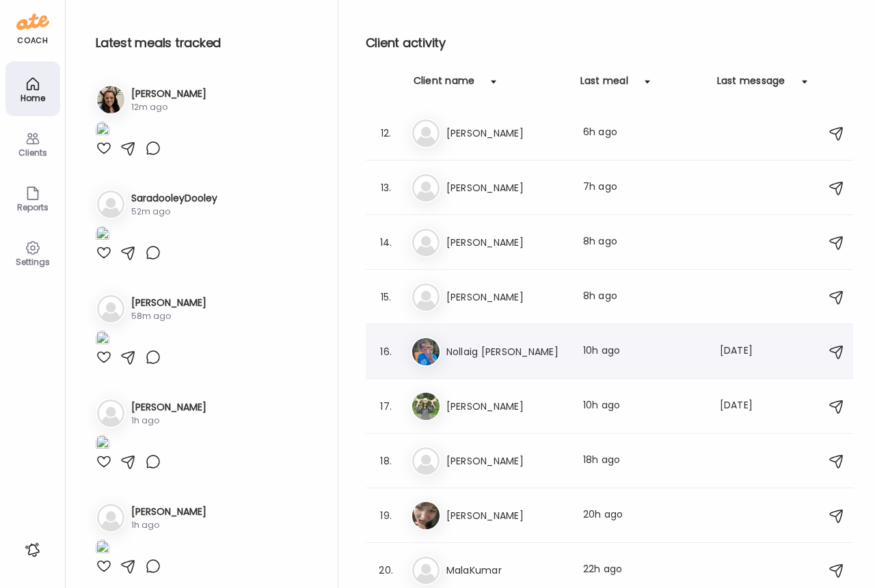  What do you see at coordinates (386, 188) in the screenshot?
I see `div: 13.` at bounding box center [386, 188].